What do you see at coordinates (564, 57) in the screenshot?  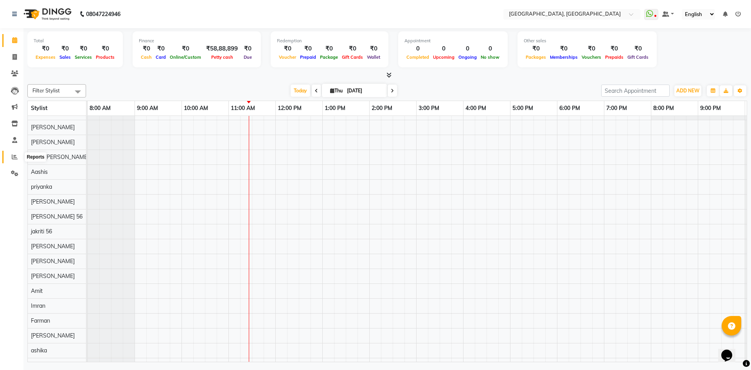 I see `span: Memberships` at bounding box center [564, 57].